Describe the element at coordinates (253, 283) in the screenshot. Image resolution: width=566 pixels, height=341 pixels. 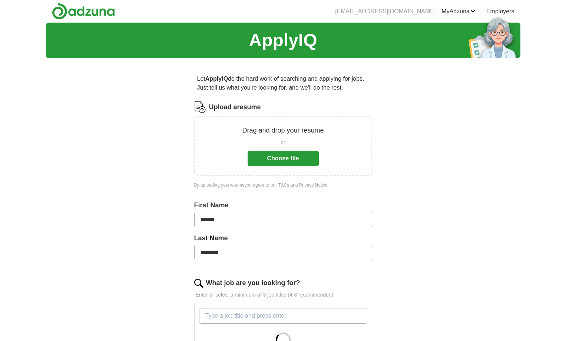
I see `label: What job are you looking for?` at that location.